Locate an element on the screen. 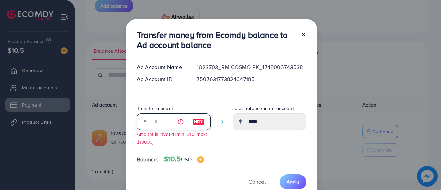 Image resolution: width=441 pixels, height=190 pixels. div: 1023703_RM COSMO PK_1748006743538 is located at coordinates (251, 67).